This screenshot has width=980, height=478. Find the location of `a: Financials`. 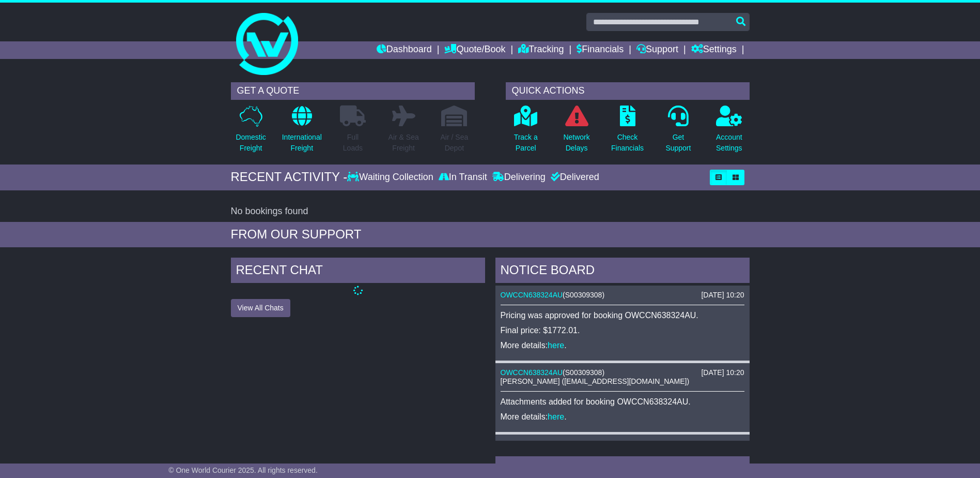

a: Financials is located at coordinates (600, 50).